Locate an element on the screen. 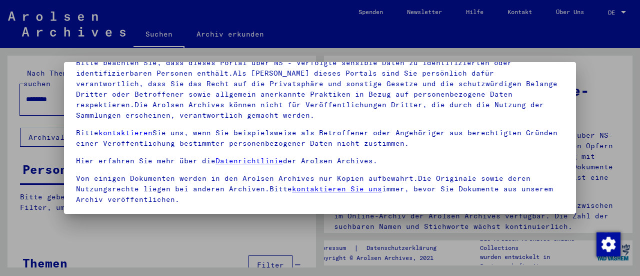  p: Von einigen Dokumenten werden in den Arolsen Archives nur Kopien aufbewahrt.Die Originale sowie d... is located at coordinates (320, 189).